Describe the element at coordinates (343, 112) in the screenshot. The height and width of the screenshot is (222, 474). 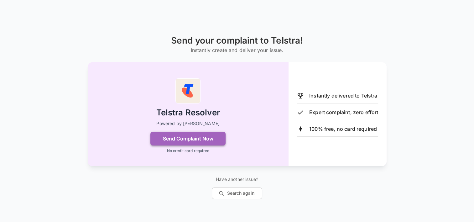
I see `p: Expert complaint, zero effort` at that location.